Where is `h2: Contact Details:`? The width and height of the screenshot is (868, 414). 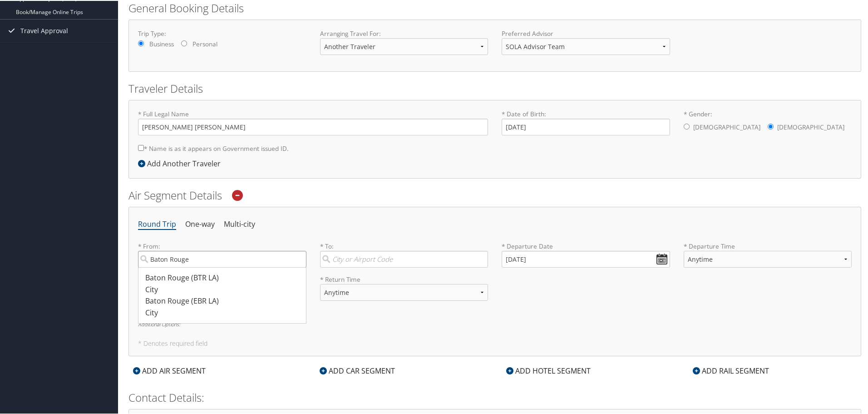 h2: Contact Details: is located at coordinates (495, 397).